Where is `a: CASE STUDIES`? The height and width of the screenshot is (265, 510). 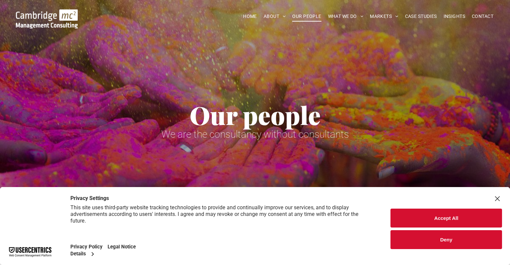
a: CASE STUDIES is located at coordinates (421, 16).